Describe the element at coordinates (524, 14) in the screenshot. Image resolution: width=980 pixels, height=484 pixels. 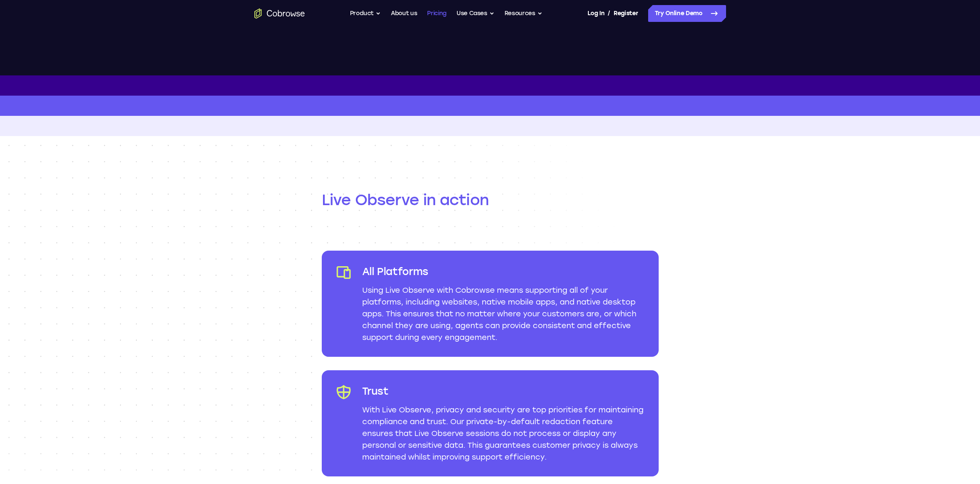
I see `button: Resources` at that location.